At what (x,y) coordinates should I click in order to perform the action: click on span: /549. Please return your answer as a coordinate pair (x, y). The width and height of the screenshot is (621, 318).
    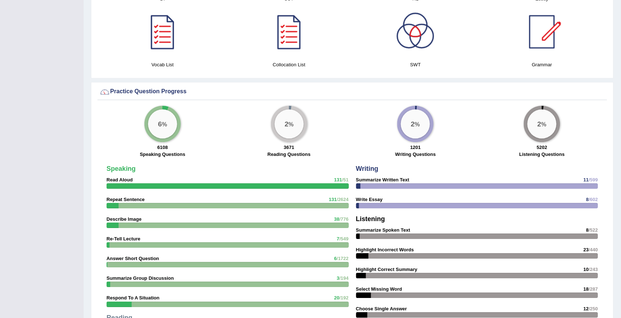
    Looking at the image, I should click on (344, 238).